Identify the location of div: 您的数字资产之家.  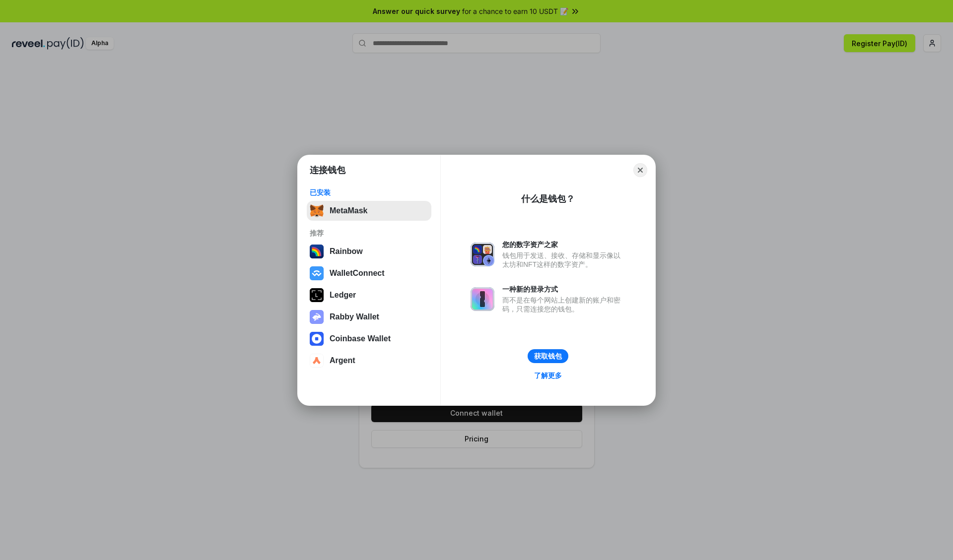
(564, 245).